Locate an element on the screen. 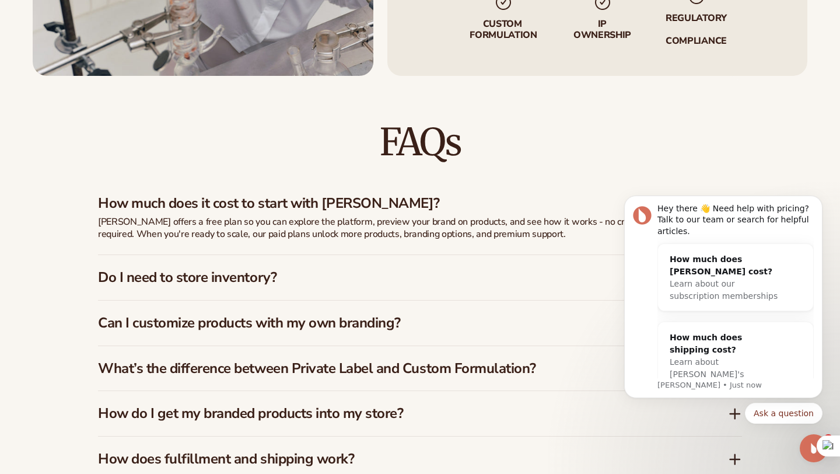 Image resolution: width=840 pixels, height=474 pixels. p: regulatory compliance is located at coordinates (697, 30).